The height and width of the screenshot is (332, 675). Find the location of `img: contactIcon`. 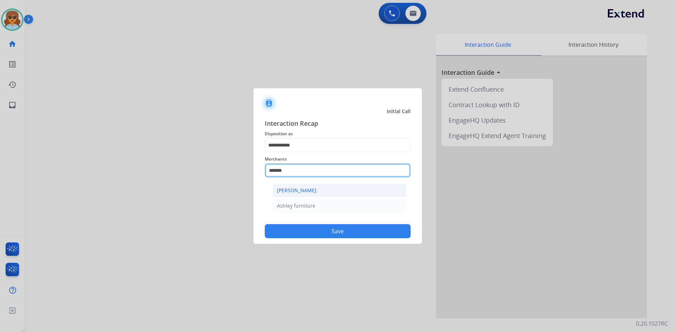

img: contactIcon is located at coordinates (269, 103).